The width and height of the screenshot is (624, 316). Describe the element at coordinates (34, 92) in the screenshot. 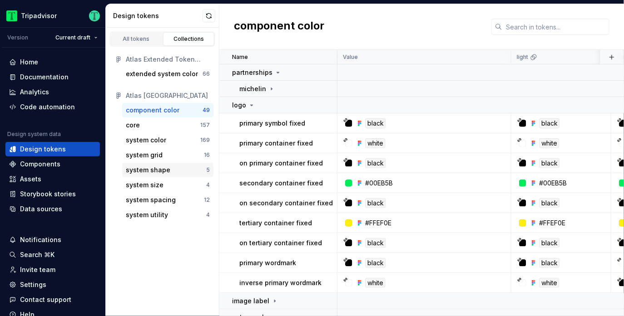

I see `div: Analytics` at that location.